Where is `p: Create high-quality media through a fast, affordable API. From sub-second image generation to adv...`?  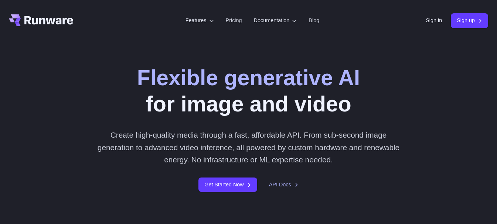 p: Create high-quality media through a fast, affordable API. From sub-second image generation to adv... is located at coordinates (248, 147).